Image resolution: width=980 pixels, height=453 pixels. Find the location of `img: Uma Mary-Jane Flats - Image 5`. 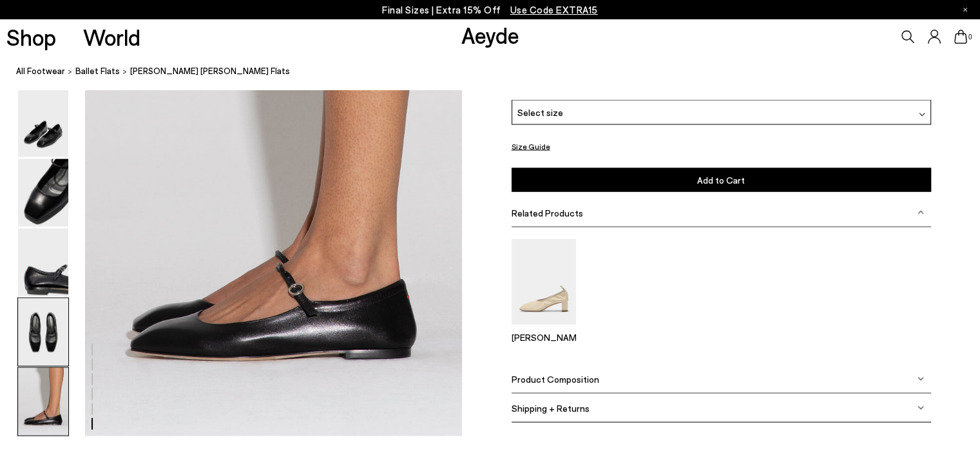

img: Uma Mary-Jane Flats - Image 5 is located at coordinates (43, 332).